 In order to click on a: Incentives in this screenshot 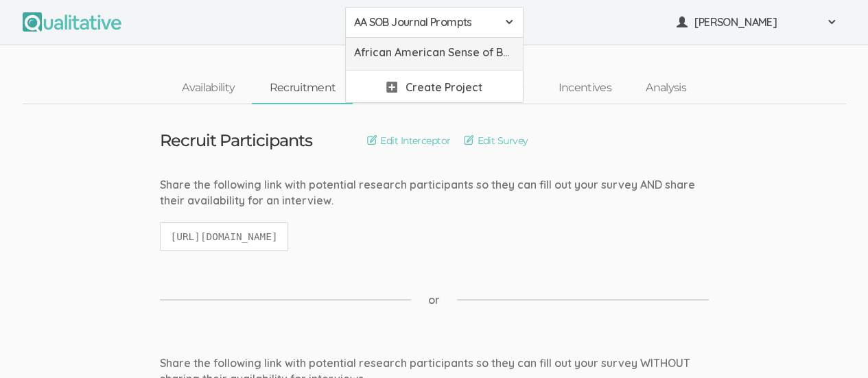, I will do `click(584, 88)`.